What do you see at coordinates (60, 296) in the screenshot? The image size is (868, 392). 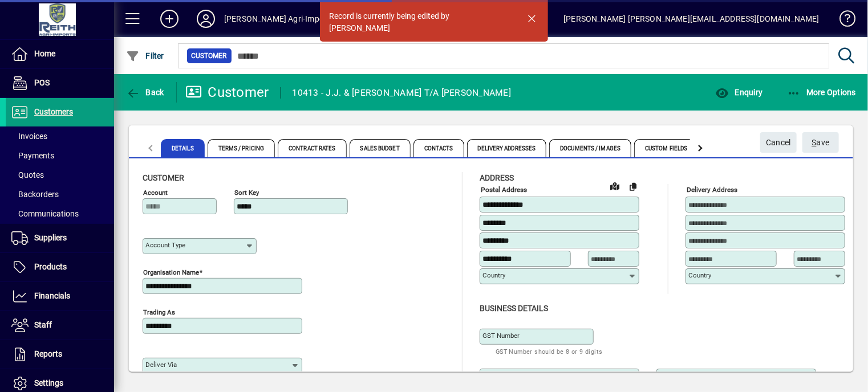 I see `a: Financials` at bounding box center [60, 296].